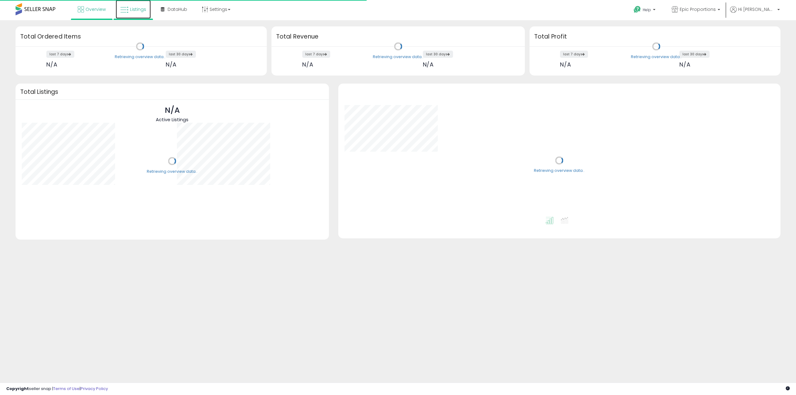  I want to click on span: DataHub, so click(177, 9).